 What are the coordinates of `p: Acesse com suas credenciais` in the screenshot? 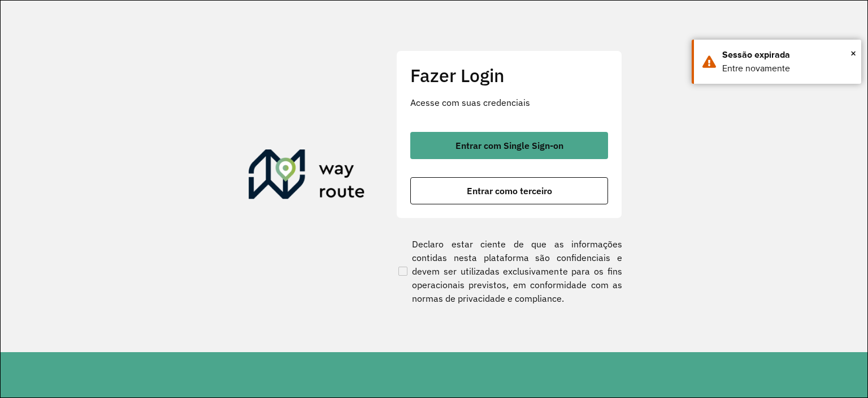 It's located at (510, 102).